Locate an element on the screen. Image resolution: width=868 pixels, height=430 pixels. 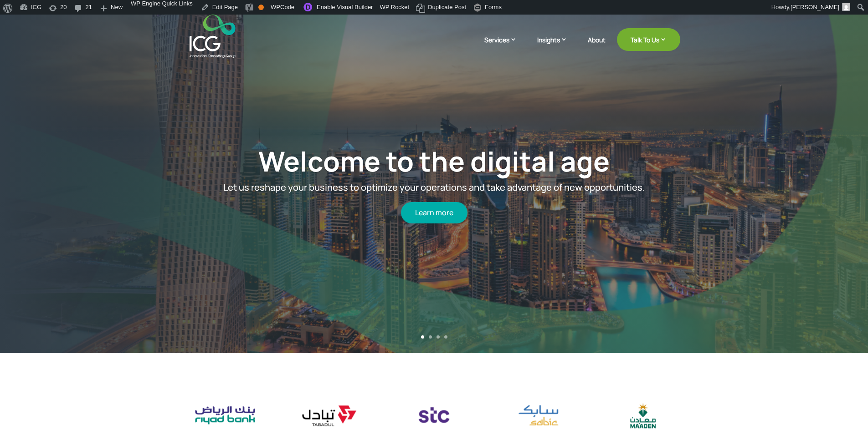
a: 3 is located at coordinates (438, 337).